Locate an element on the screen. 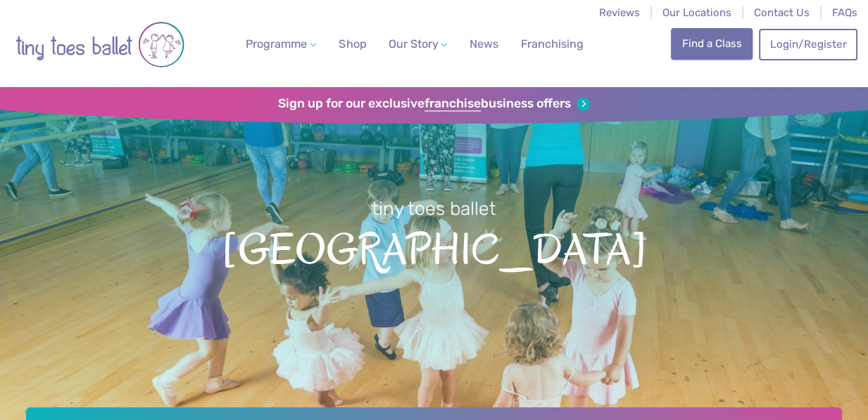 This screenshot has width=868, height=420. a: Programme is located at coordinates (281, 44).